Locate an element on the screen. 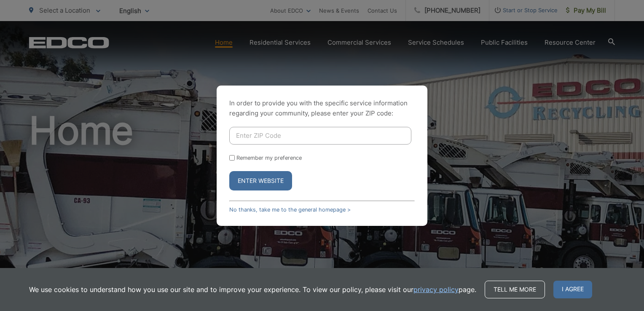 This screenshot has width=644, height=311. p: In order to provide you with the specific service information regarding your community, please en... is located at coordinates (322, 108).